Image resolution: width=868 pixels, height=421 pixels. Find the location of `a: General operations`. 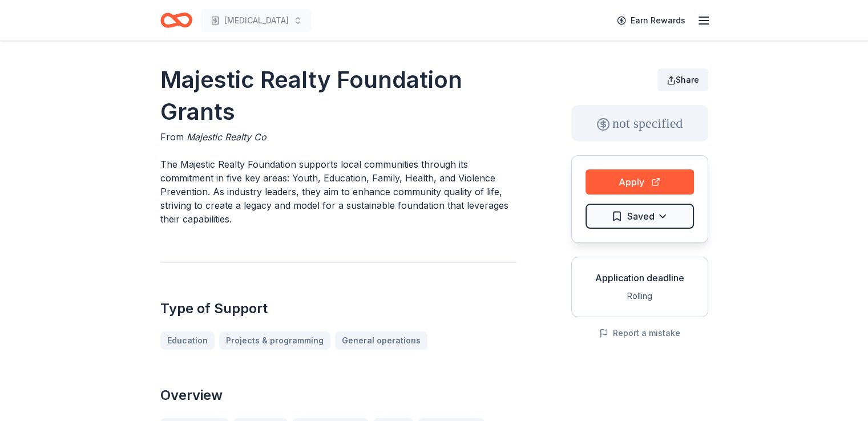

a: General operations is located at coordinates (381, 340).